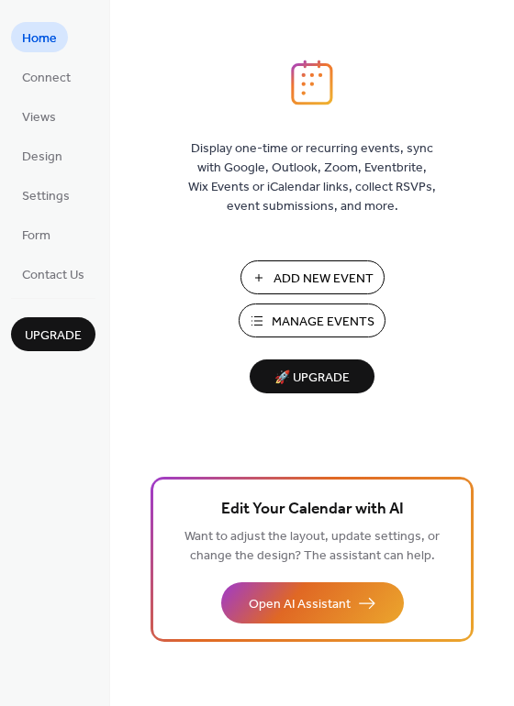 This screenshot has height=706, width=514. What do you see at coordinates (42, 157) in the screenshot?
I see `span: Design` at bounding box center [42, 157].